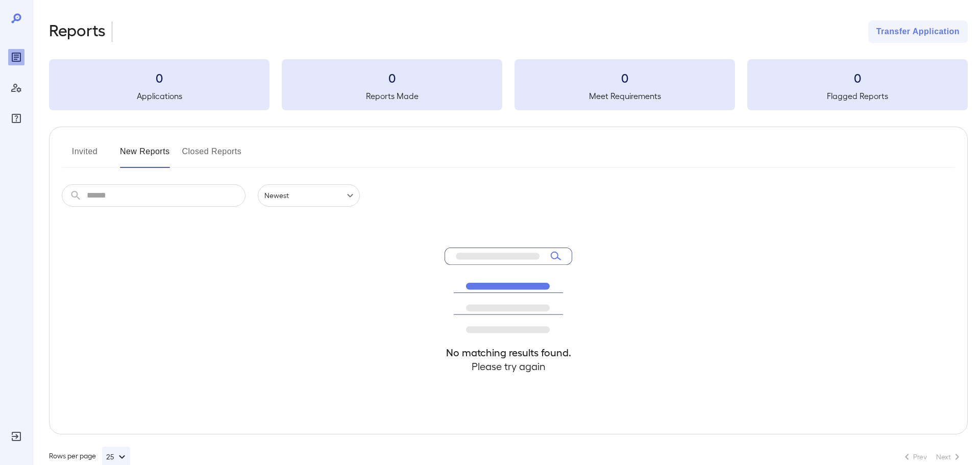 The image size is (980, 465). Describe the element at coordinates (933, 457) in the screenshot. I see `nav: pagination navigation` at that location.